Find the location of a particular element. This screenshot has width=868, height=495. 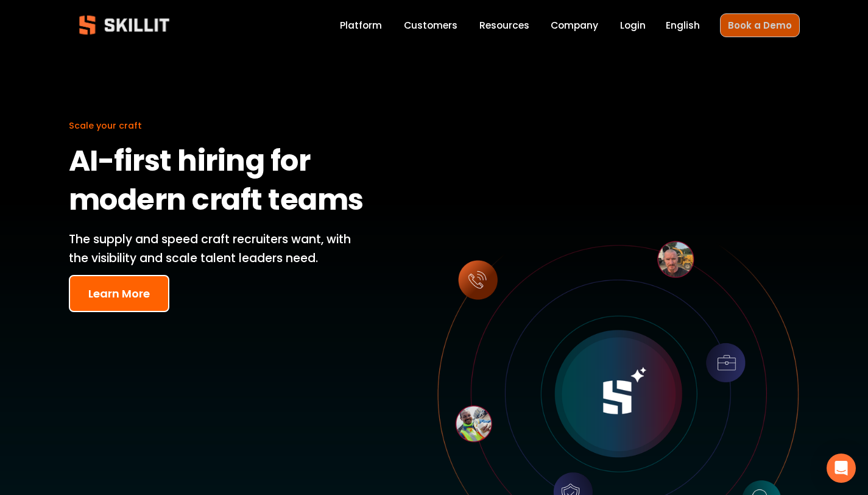

div: language picker is located at coordinates (683, 25).